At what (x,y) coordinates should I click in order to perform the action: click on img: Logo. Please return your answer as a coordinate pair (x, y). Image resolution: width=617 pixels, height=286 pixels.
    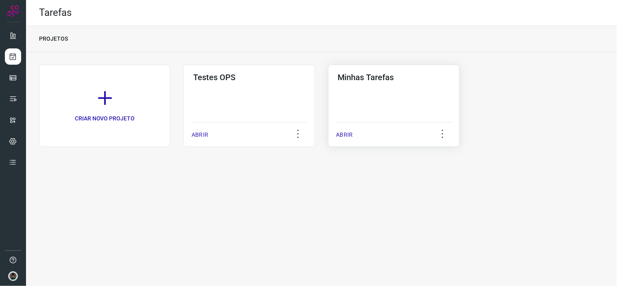
    Looking at the image, I should click on (13, 11).